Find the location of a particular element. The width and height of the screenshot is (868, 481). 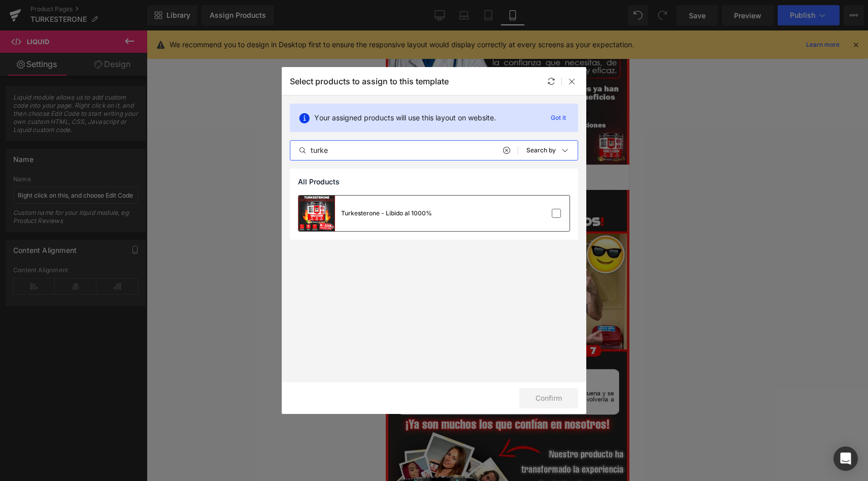

p: Your assigned products will use this layout on website. is located at coordinates (405, 118).